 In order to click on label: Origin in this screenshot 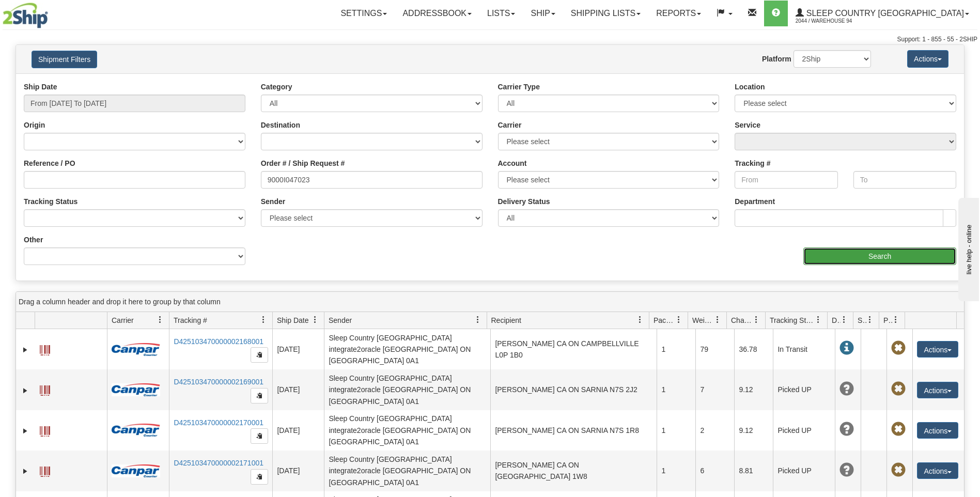, I will do `click(34, 125)`.